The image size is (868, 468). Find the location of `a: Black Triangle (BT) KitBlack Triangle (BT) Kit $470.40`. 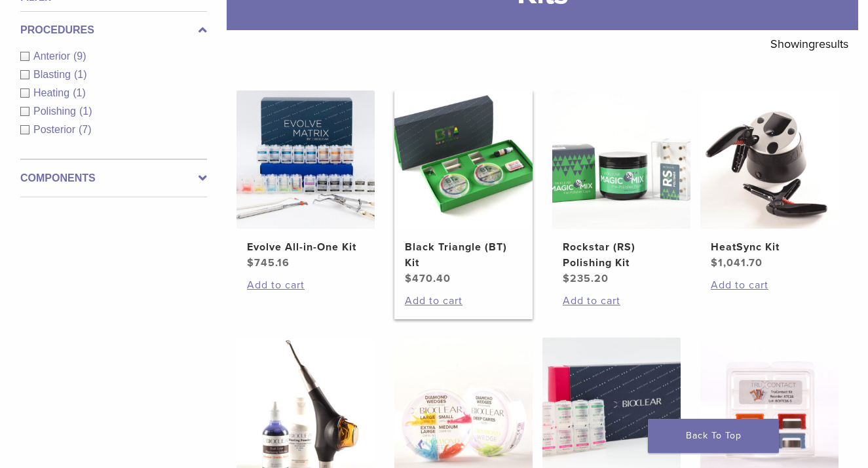

a: Black Triangle (BT) KitBlack Triangle (BT) Kit $470.40 is located at coordinates (463, 188).